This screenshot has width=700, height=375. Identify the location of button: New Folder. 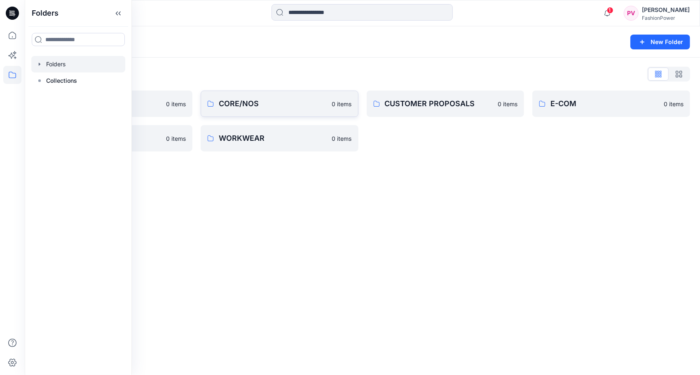
(660, 42).